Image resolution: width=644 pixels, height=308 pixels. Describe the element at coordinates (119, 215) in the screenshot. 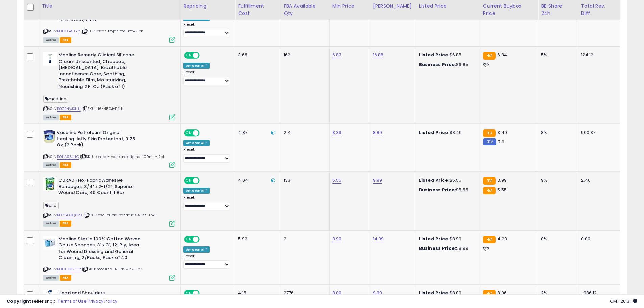

I see `span: | SKU: csc-curad bandaids 40ct- 1pk` at that location.